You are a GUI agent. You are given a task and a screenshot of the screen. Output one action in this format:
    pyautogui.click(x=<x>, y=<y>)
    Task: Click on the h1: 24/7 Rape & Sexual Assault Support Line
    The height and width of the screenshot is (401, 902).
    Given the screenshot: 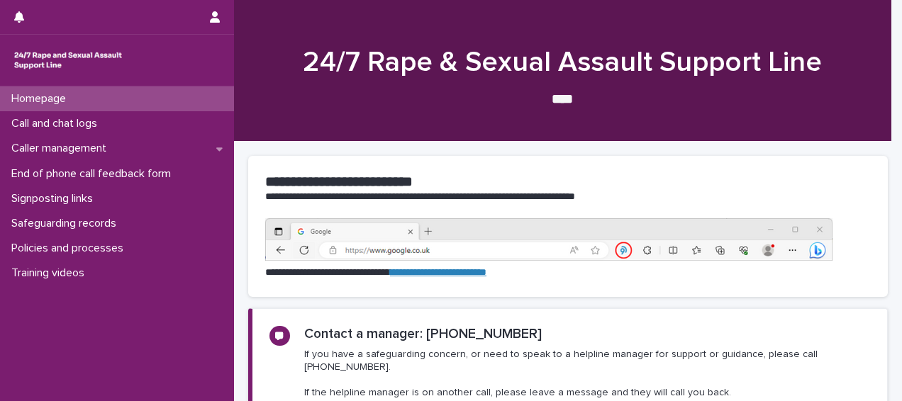 What is the action you would take?
    pyautogui.click(x=562, y=62)
    